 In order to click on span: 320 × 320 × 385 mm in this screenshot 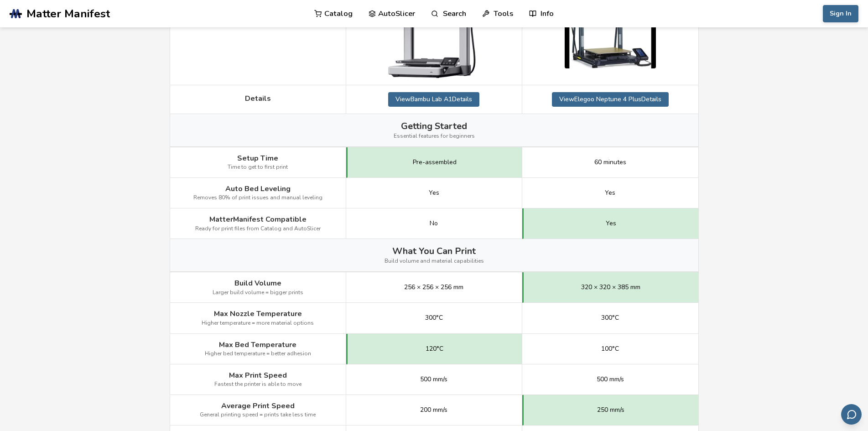, I will do `click(611, 288)`.